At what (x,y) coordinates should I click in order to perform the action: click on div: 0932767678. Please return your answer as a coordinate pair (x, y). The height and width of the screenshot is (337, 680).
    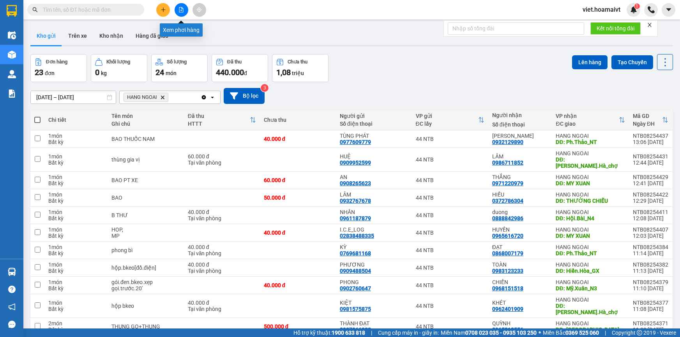
    Looking at the image, I should click on (355, 201).